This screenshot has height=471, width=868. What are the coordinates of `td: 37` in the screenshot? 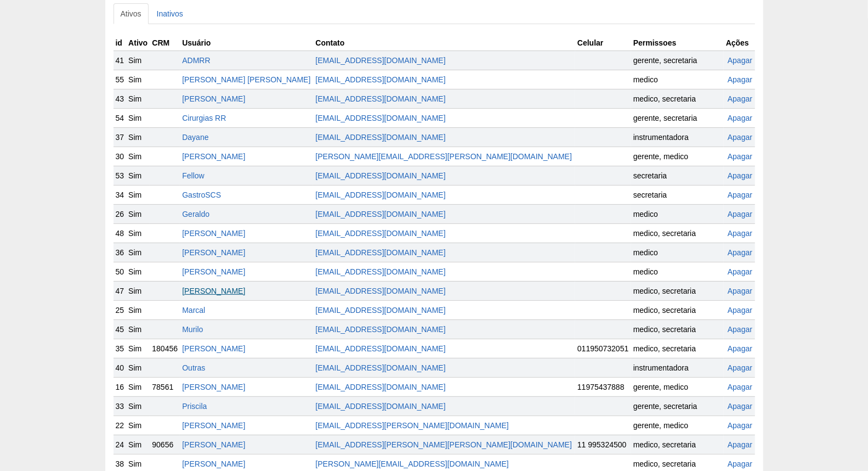 It's located at (120, 137).